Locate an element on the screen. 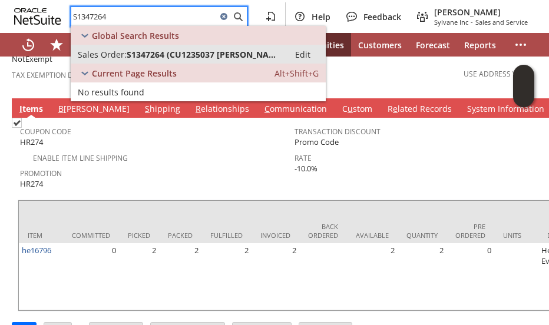  div: Pre Ordered is located at coordinates (470, 231).